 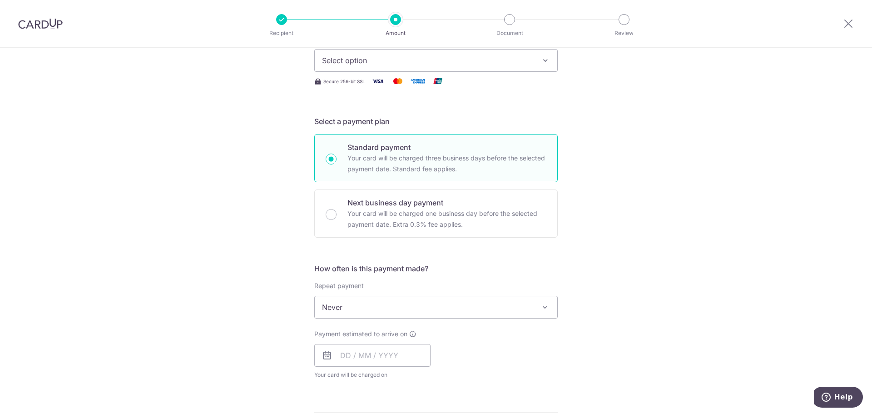 I want to click on button: Select option, so click(x=436, y=60).